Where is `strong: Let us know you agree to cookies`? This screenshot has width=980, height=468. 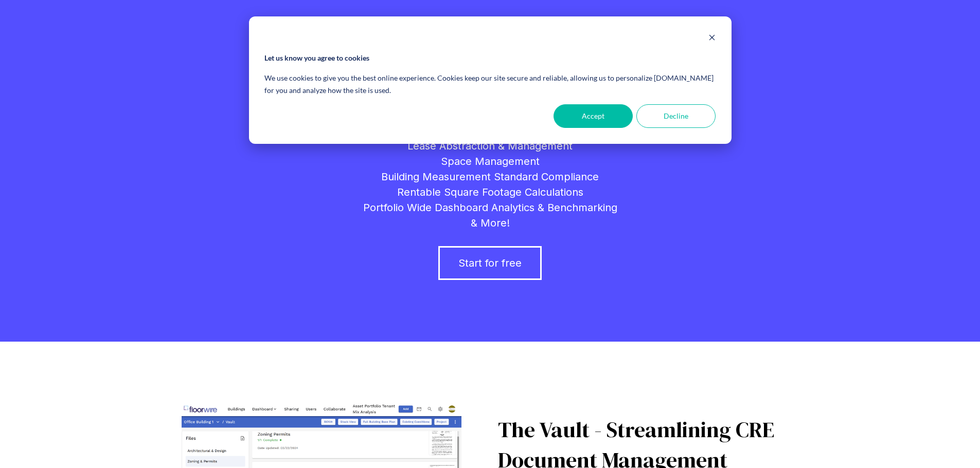 strong: Let us know you agree to cookies is located at coordinates (317, 58).